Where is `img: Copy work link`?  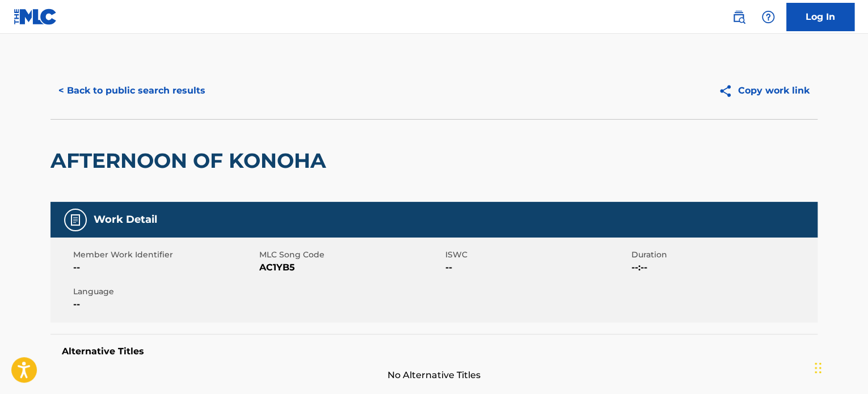
img: Copy work link is located at coordinates (728, 91).